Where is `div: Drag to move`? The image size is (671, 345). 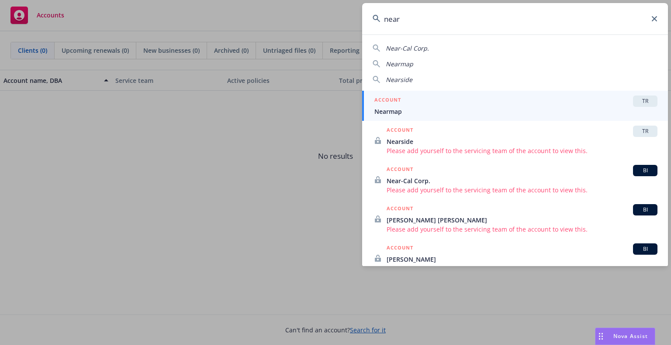 div: Drag to move is located at coordinates (600, 337).